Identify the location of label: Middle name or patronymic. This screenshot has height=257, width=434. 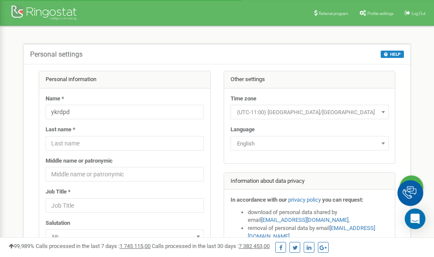
(79, 161).